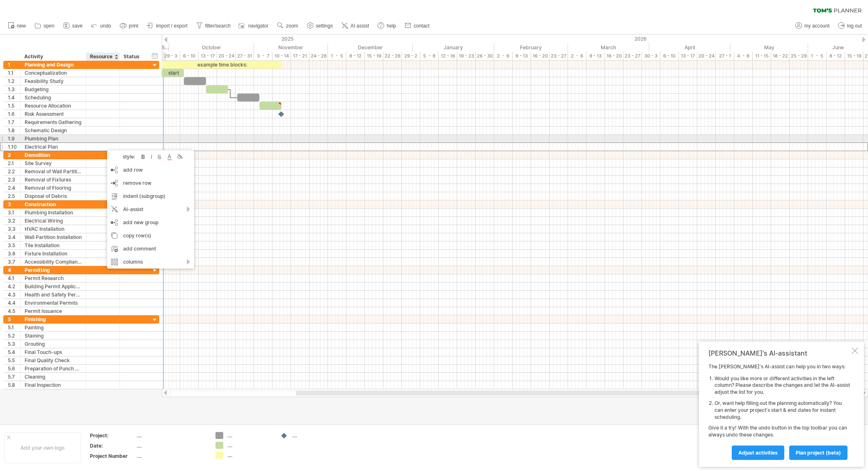 This screenshot has width=868, height=471. Describe the element at coordinates (14, 344) in the screenshot. I see `div: 5.3` at that location.